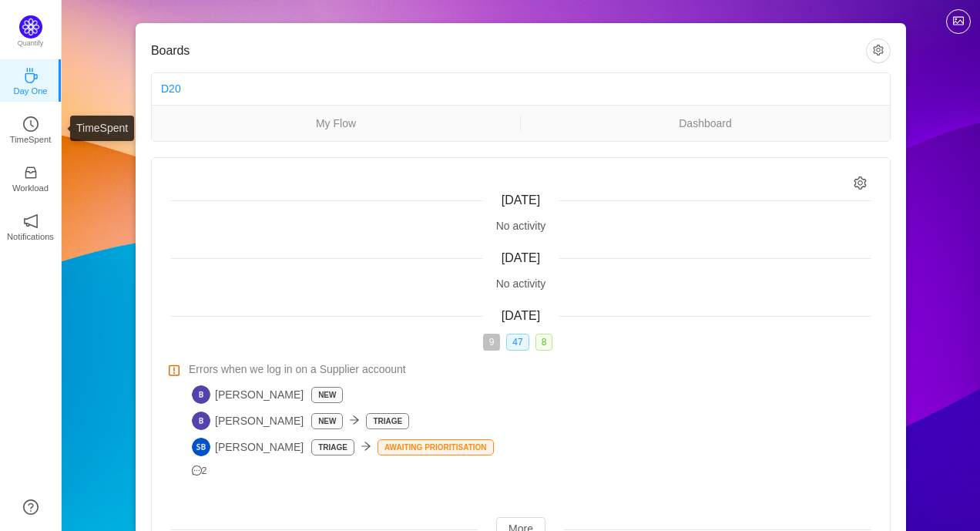 The height and width of the screenshot is (531, 980). What do you see at coordinates (530, 370) in the screenshot?
I see `a: Errors when we log in on a Supplier accoount` at bounding box center [530, 370].